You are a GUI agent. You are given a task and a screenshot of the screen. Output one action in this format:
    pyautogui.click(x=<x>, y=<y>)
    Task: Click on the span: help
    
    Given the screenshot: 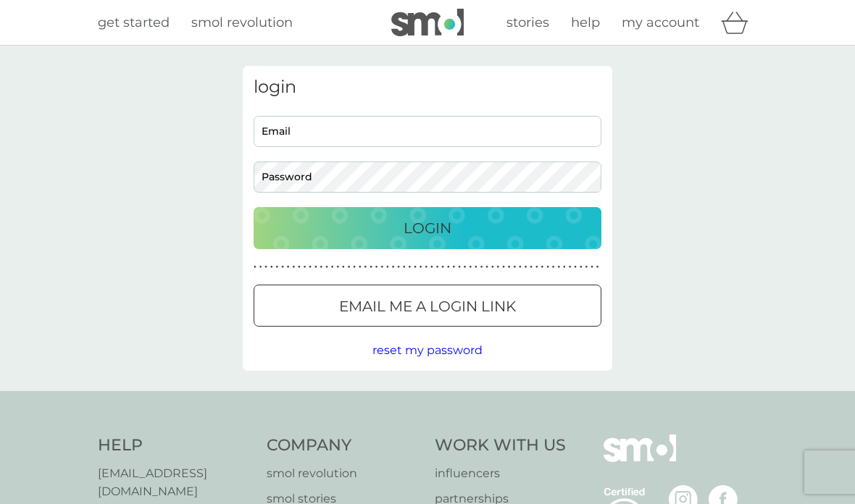 What is the action you would take?
    pyautogui.click(x=585, y=22)
    